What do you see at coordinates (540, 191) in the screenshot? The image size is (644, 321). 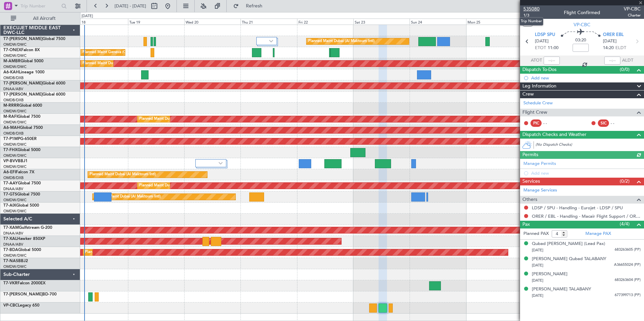 I see `a: Manage Services` at bounding box center [540, 191].